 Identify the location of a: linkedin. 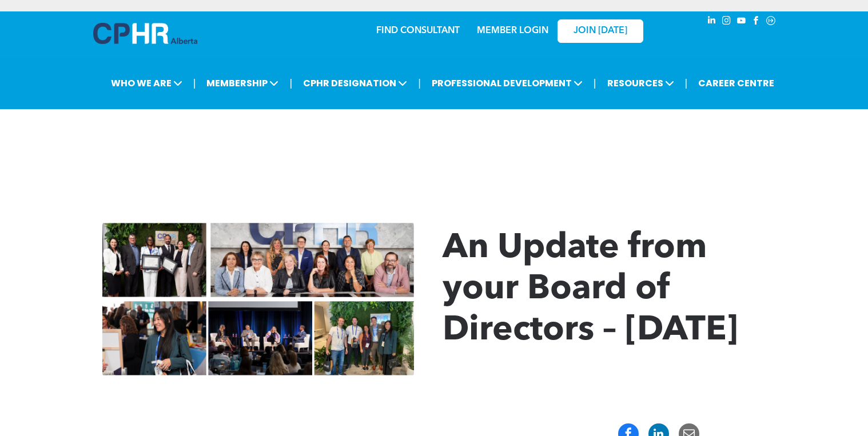
(711, 21).